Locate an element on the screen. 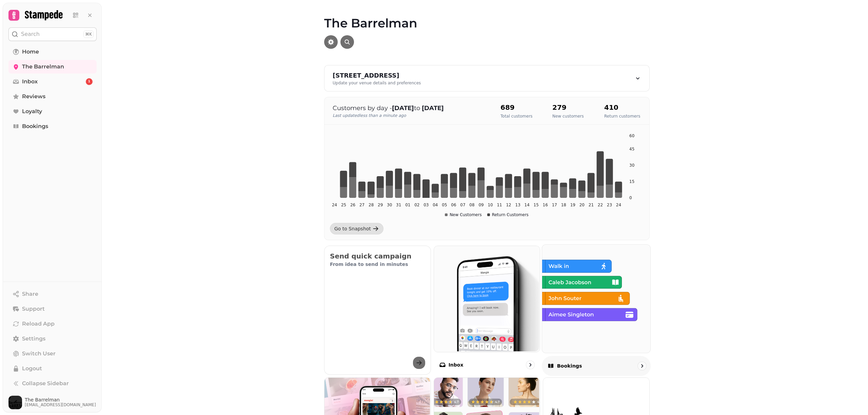 The width and height of the screenshot is (868, 415). a: Settings is located at coordinates (52, 339).